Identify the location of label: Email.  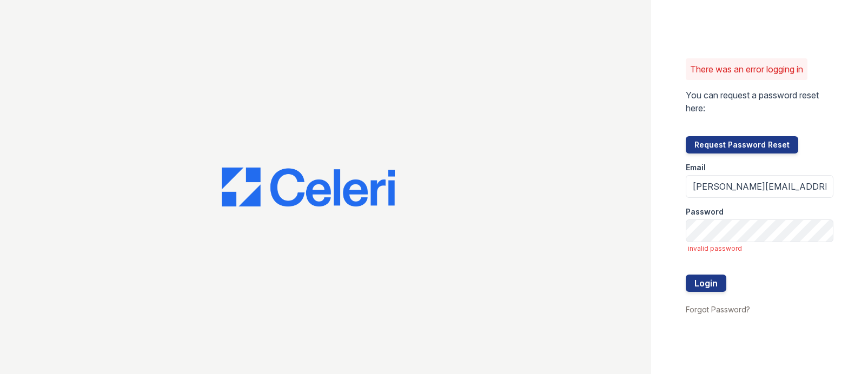
(695, 168).